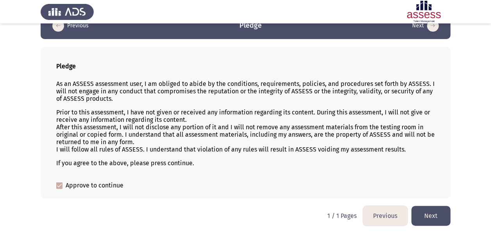 This screenshot has width=491, height=232. Describe the element at coordinates (424, 12) in the screenshot. I see `img: Assessment logo of ASSESS English Language Assessment (3 Module) (Ba - IB)` at that location.